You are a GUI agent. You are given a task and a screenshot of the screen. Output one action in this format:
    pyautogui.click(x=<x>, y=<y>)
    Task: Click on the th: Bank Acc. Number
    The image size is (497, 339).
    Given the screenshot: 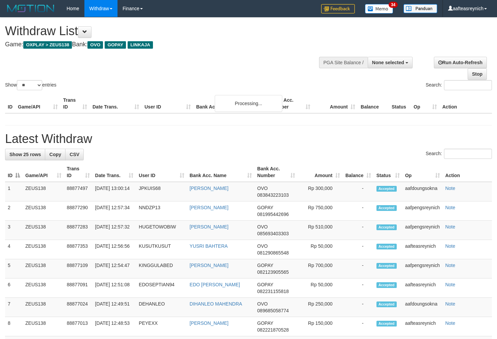 What is the action you would take?
    pyautogui.click(x=290, y=103)
    